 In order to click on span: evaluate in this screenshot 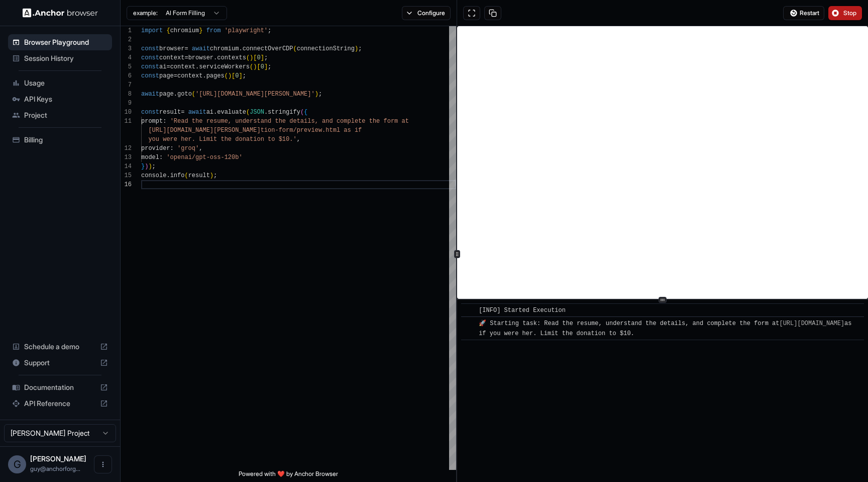, I will do `click(232, 112)`.